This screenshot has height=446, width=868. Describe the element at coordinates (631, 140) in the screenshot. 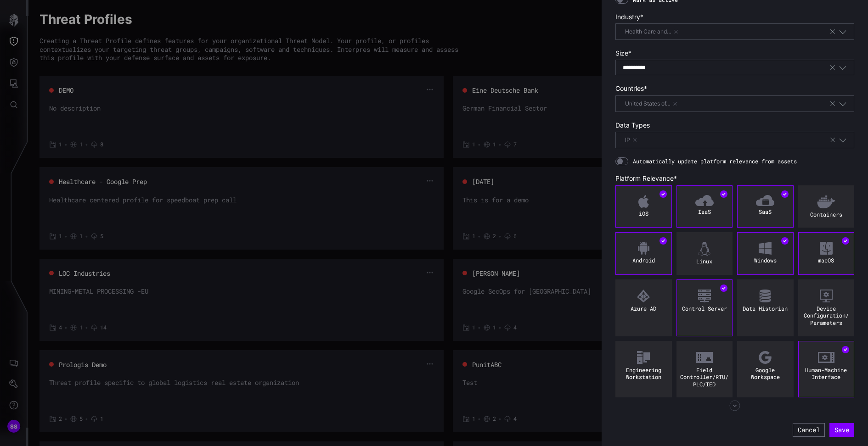

I see `span: IP` at that location.